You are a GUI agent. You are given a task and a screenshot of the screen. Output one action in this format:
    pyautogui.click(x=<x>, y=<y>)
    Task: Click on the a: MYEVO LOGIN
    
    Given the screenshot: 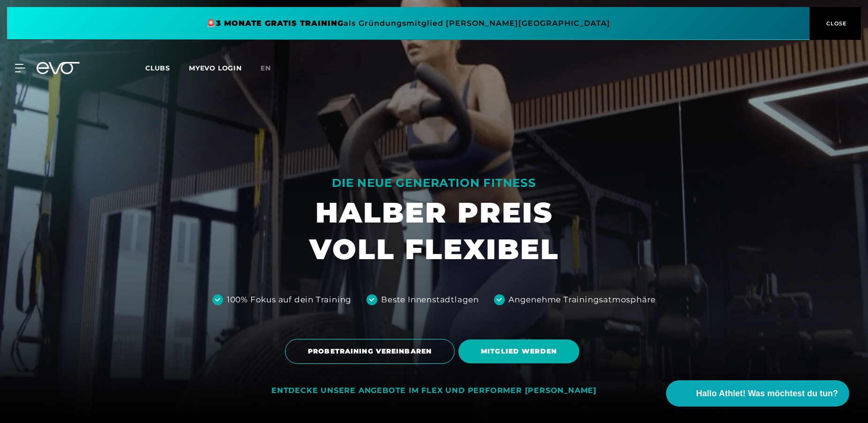 What is the action you would take?
    pyautogui.click(x=215, y=68)
    